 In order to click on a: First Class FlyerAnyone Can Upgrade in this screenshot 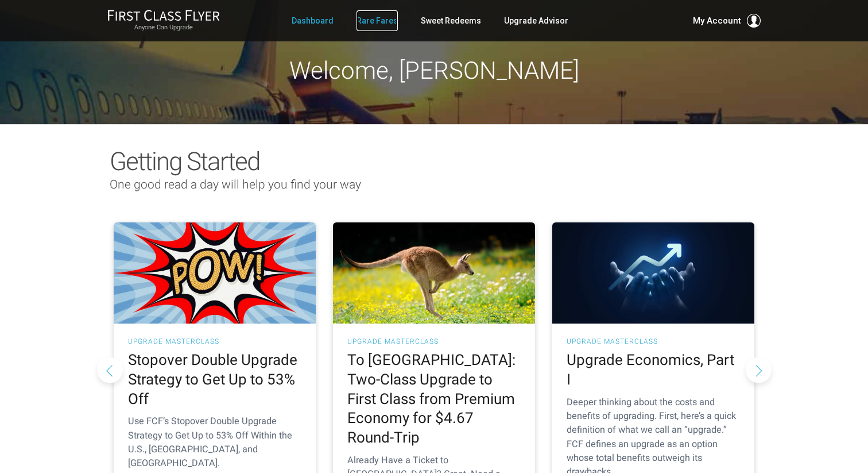, I will do `click(163, 21)`.